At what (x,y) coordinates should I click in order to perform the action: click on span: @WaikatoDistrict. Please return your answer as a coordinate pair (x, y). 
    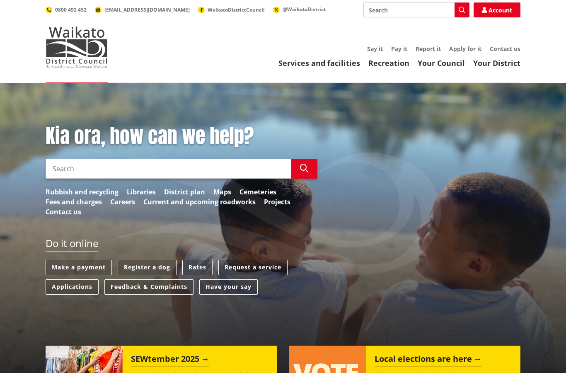
    Looking at the image, I should click on (304, 9).